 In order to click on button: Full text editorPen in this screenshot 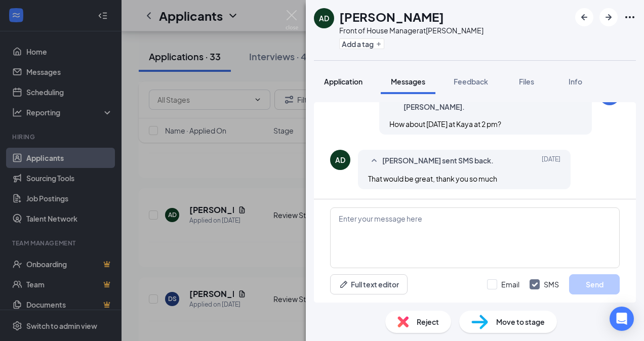, I will do `click(368, 284)`.